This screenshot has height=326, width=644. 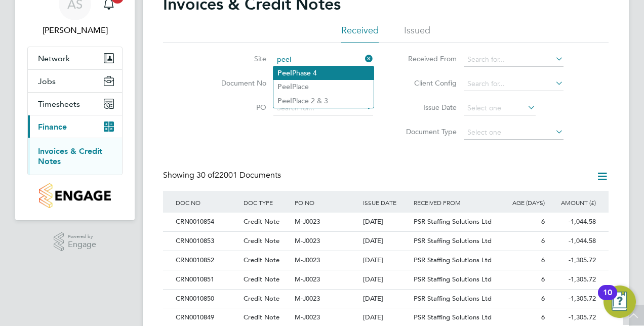 I want to click on div: CRN0010851, so click(x=207, y=279).